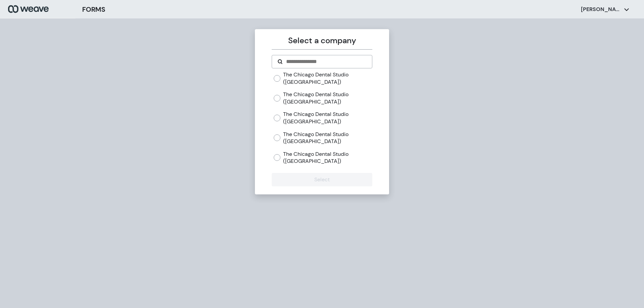 This screenshot has width=644, height=308. Describe the element at coordinates (321, 180) in the screenshot. I see `button: Select` at that location.